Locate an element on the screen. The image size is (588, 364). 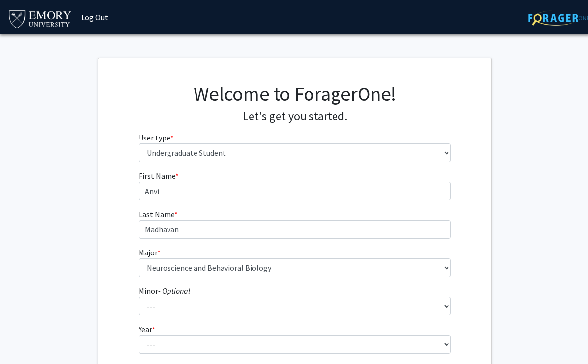
label: Minor is located at coordinates (164, 291).